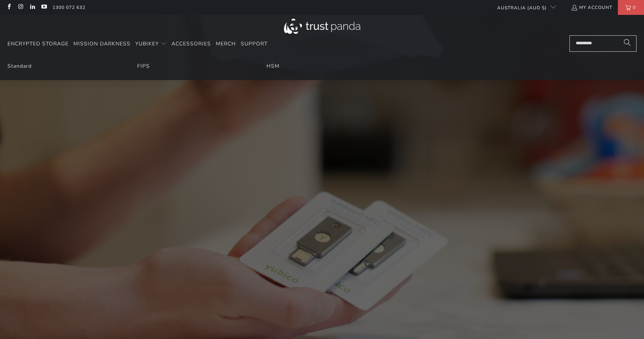 The image size is (644, 339). Describe the element at coordinates (627, 43) in the screenshot. I see `button: Search` at that location.